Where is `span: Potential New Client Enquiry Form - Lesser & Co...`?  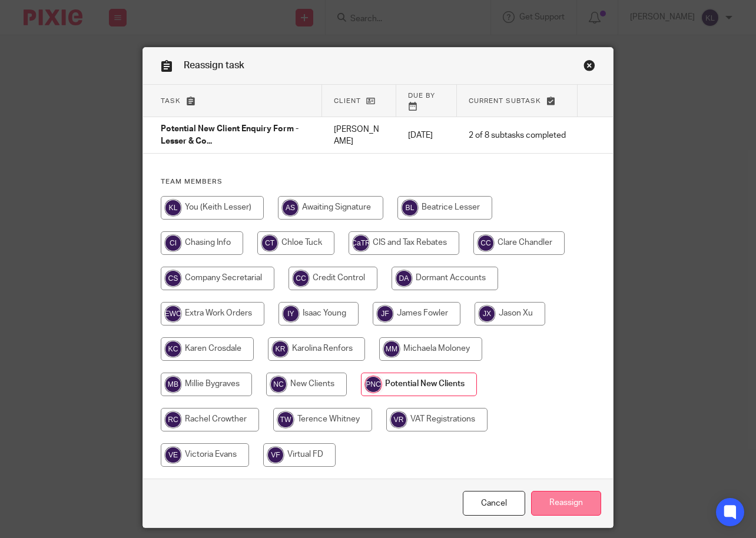
span: Potential New Client Enquiry Form - Lesser & Co... is located at coordinates (229, 135).